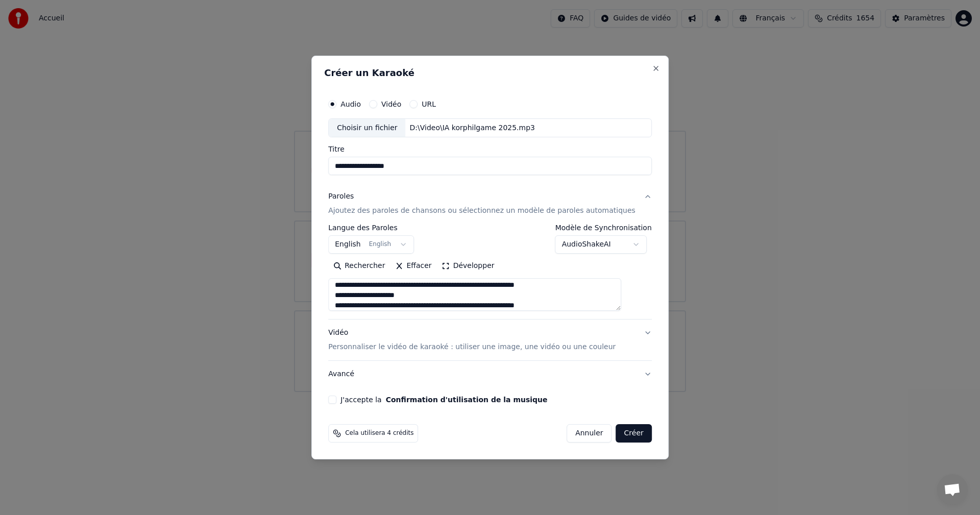  I want to click on label: Vidéo, so click(391, 104).